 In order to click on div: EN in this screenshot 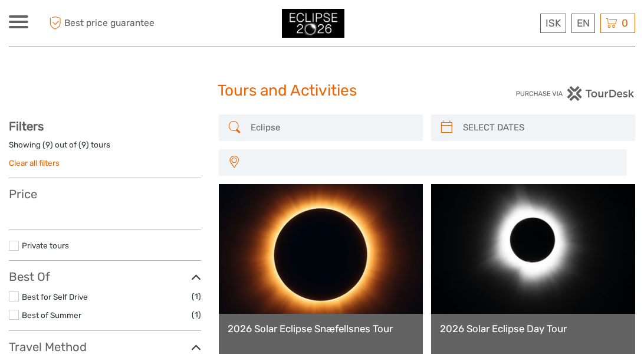, I will do `click(582, 23)`.